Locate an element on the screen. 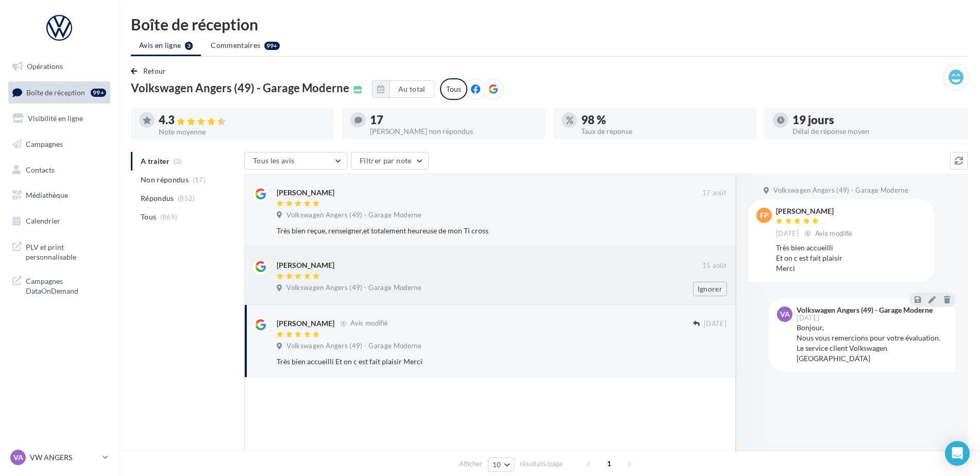 The height and width of the screenshot is (476, 980). span: (852) is located at coordinates (187, 198).